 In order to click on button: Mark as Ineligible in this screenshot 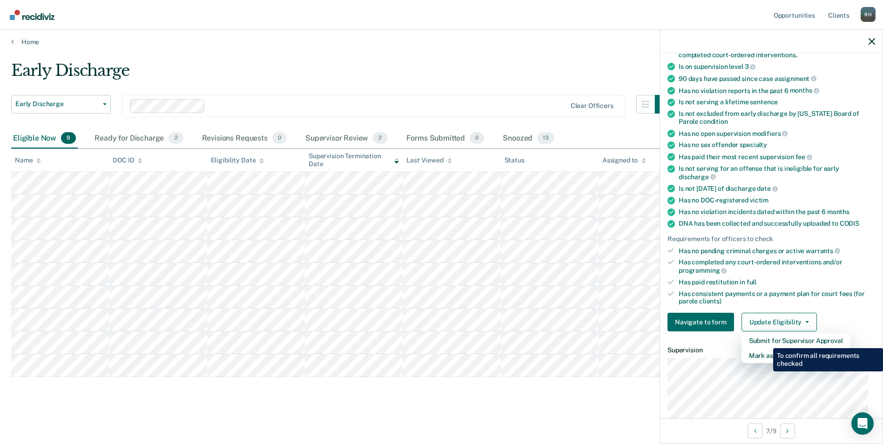, I will do `click(796, 355)`.